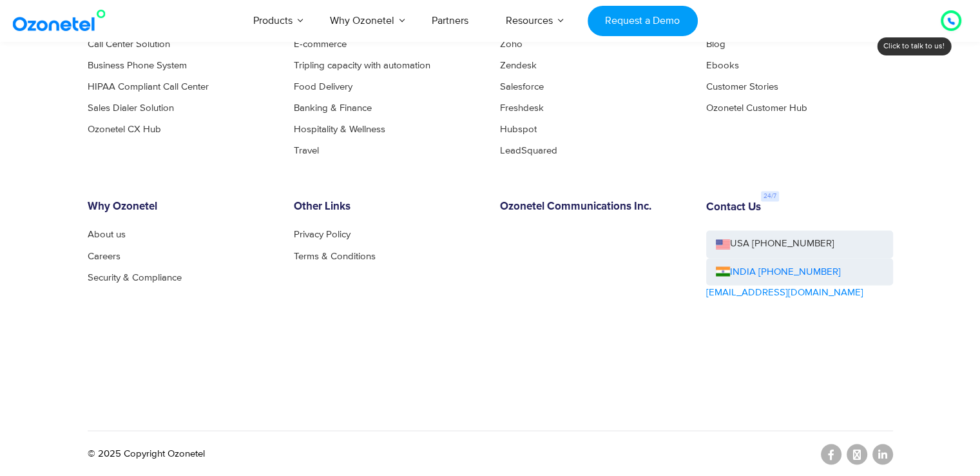  What do you see at coordinates (529, 151) in the screenshot?
I see `a: LeadSquared` at bounding box center [529, 151].